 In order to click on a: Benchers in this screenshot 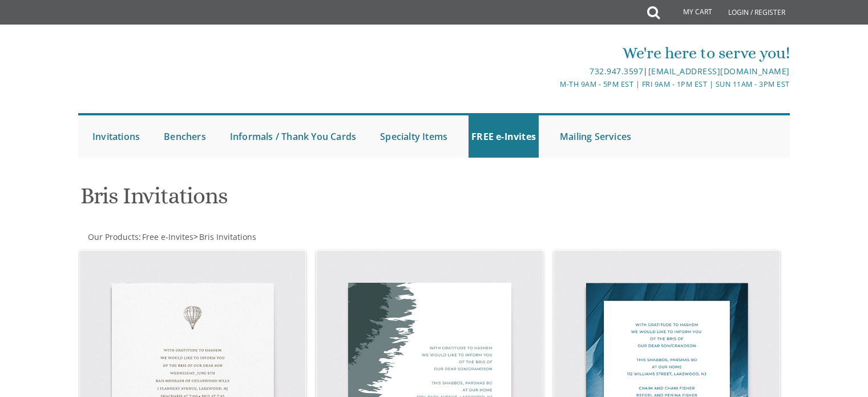, I will do `click(185, 136)`.